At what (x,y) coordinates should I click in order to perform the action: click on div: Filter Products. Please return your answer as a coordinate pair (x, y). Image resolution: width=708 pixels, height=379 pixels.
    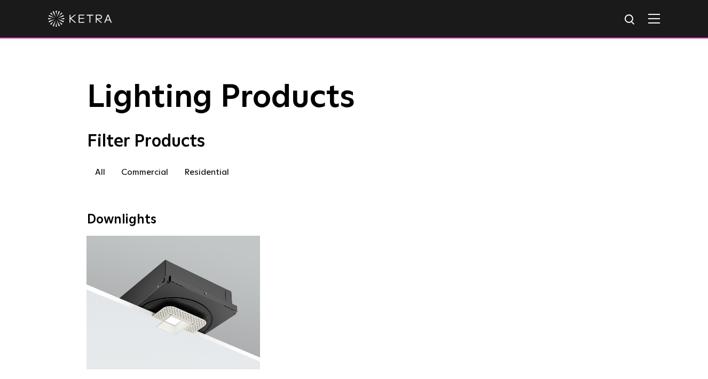
    Looking at the image, I should click on (354, 141).